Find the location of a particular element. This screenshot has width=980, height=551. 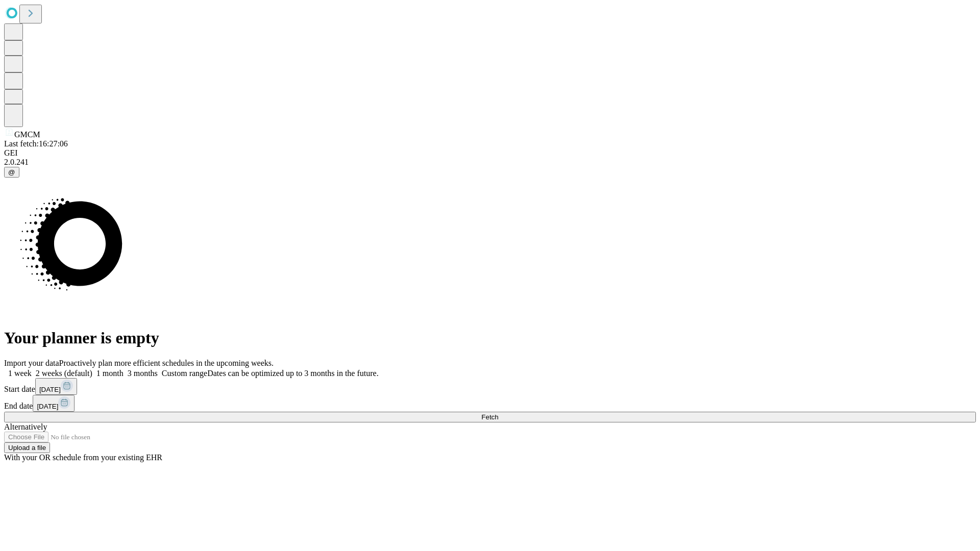

span: With your OR schedule from your existing EHR is located at coordinates (83, 457).